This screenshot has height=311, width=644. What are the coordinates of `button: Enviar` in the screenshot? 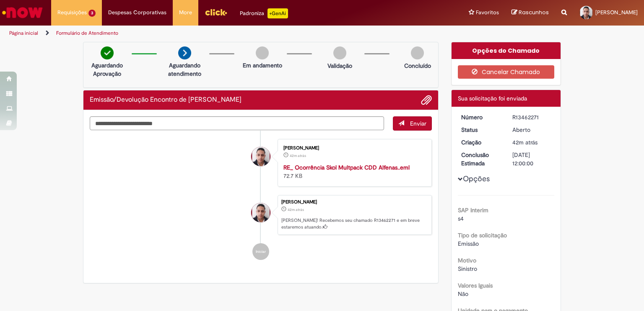 It's located at (412, 124).